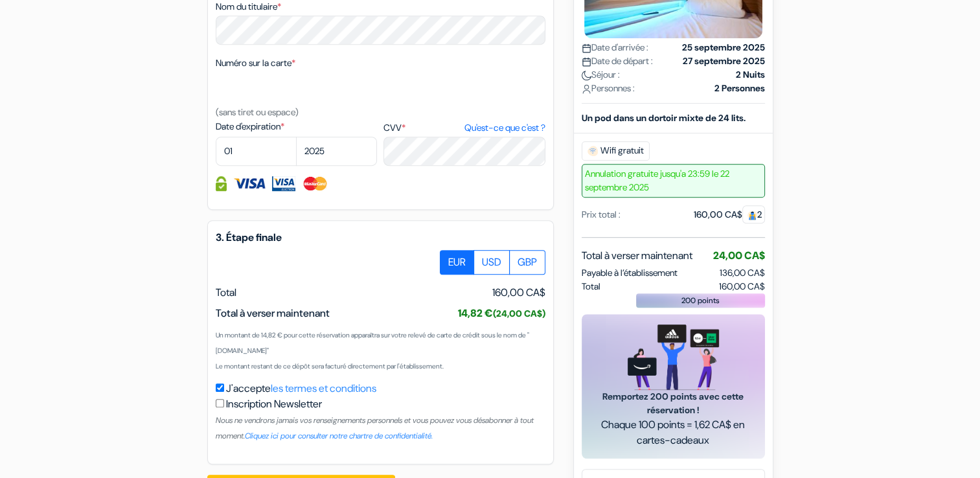  I want to click on strong: 2 Nuits, so click(750, 74).